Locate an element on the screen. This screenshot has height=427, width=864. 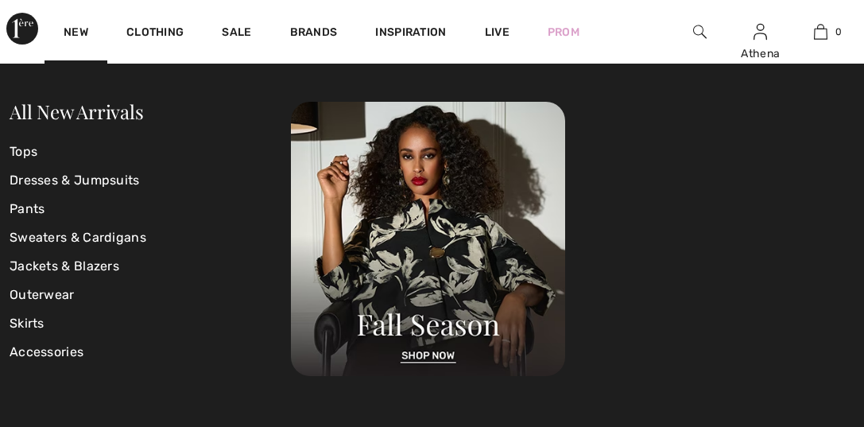
a: New is located at coordinates (75, 33).